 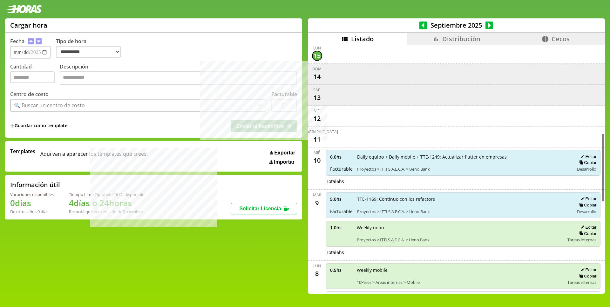 I want to click on span: 5.0 hs, so click(x=341, y=199).